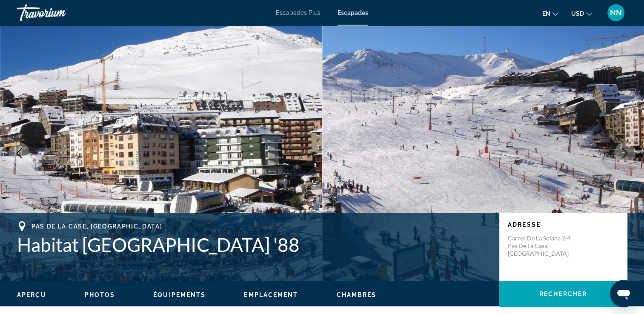 The width and height of the screenshot is (644, 314). Describe the element at coordinates (563, 225) in the screenshot. I see `p: Adresse` at that location.